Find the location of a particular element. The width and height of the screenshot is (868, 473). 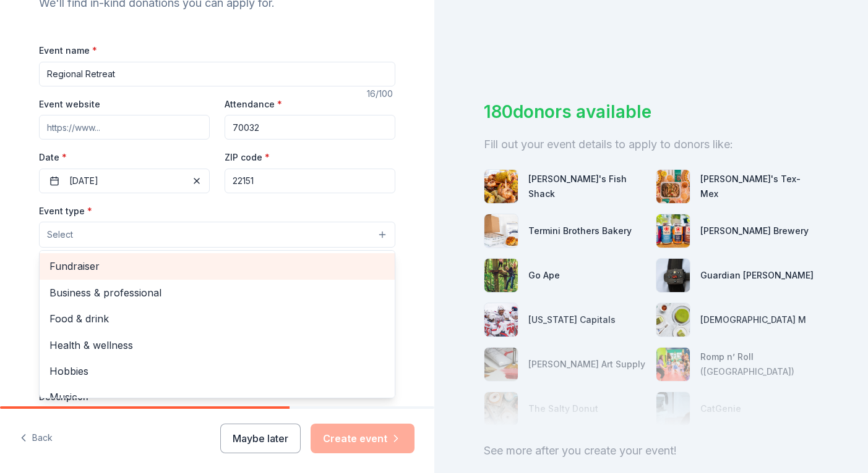

span: Business & professional is located at coordinates (217, 293).